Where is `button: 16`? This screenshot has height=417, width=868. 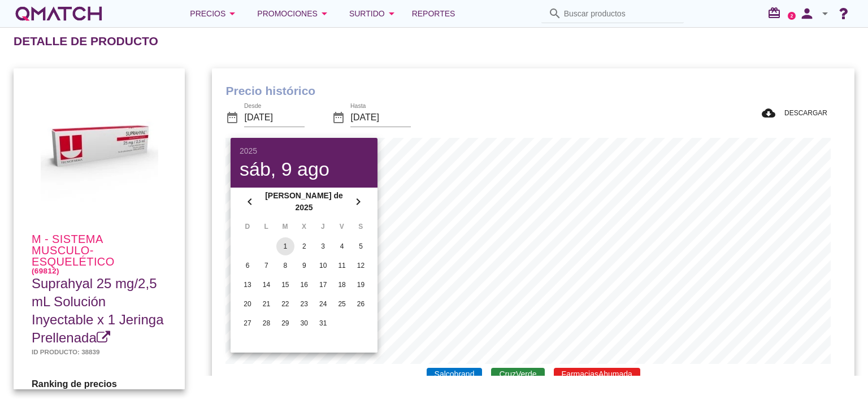 button: 16 is located at coordinates (304, 285).